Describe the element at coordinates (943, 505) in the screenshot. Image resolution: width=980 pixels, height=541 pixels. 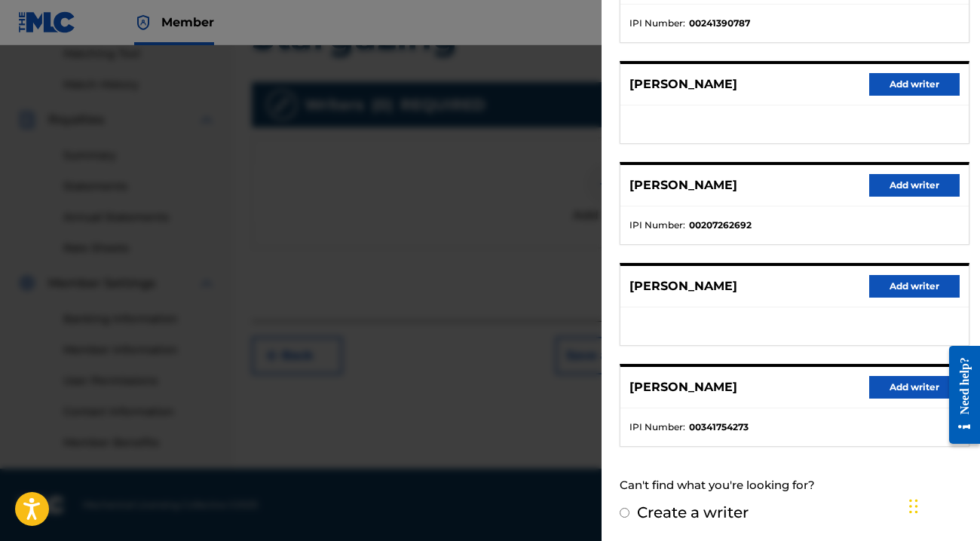
I see `div: Chat Widget` at that location.